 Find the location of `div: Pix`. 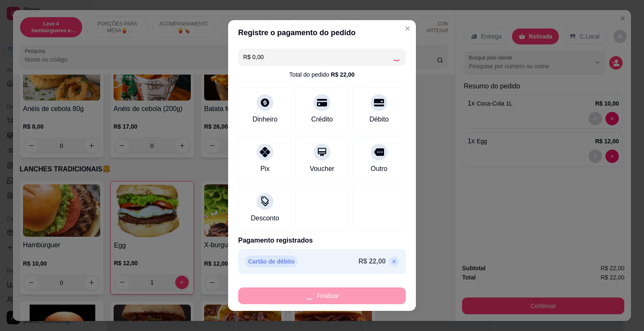

div: Pix is located at coordinates (265, 169).